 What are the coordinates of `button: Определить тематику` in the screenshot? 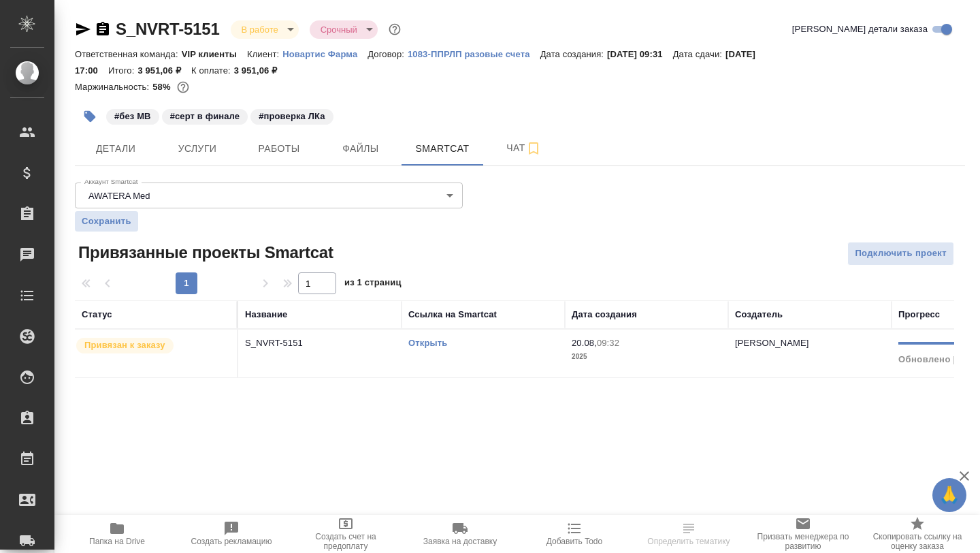 It's located at (689, 534).